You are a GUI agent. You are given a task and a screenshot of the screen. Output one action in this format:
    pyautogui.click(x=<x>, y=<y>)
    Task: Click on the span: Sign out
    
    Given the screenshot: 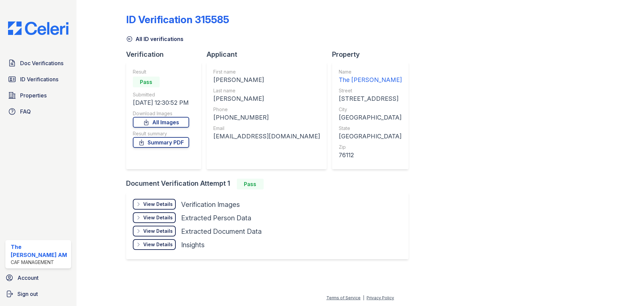 What is the action you would take?
    pyautogui.click(x=27, y=294)
    